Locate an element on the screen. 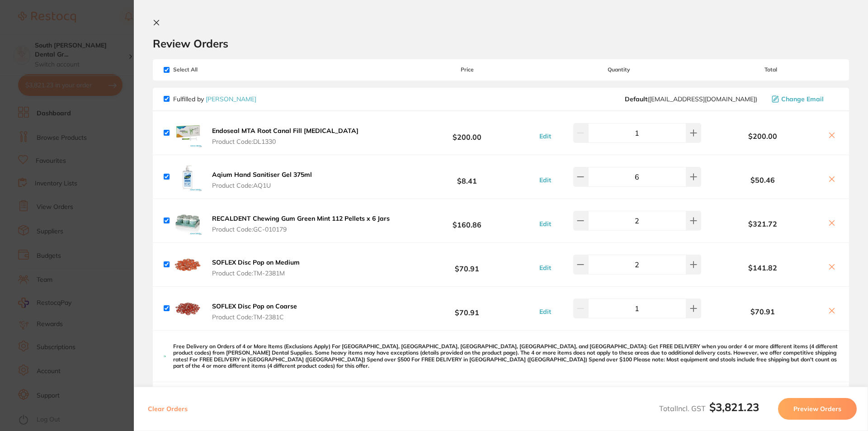  b: $3,821.23 is located at coordinates (734, 407).